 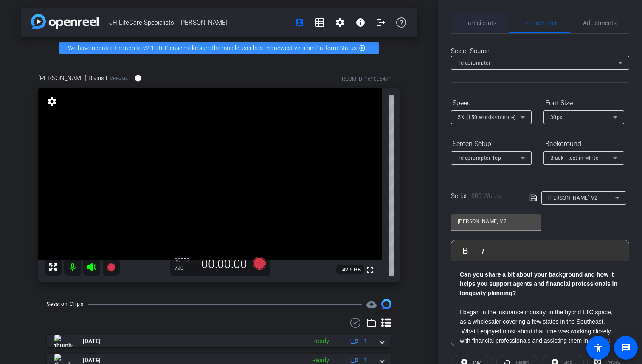 I want to click on div: Ready, so click(x=320, y=341).